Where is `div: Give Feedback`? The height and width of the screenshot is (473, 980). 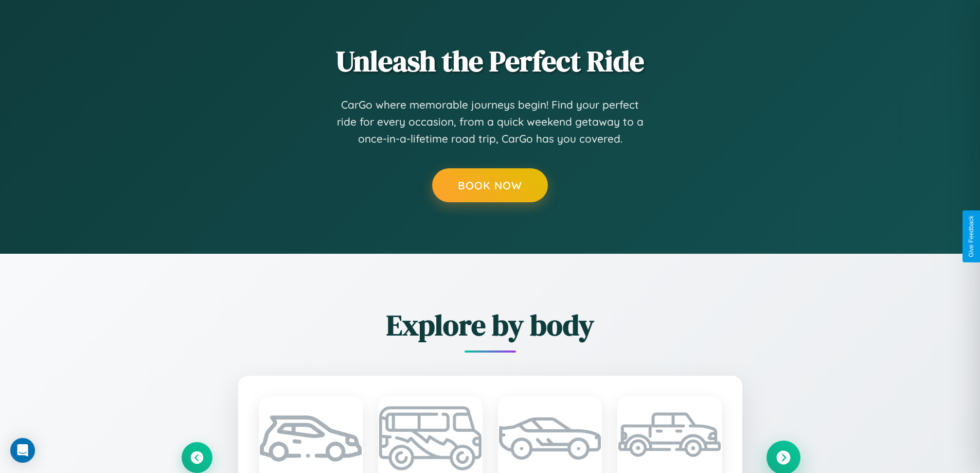
div: Give Feedback is located at coordinates (972, 236).